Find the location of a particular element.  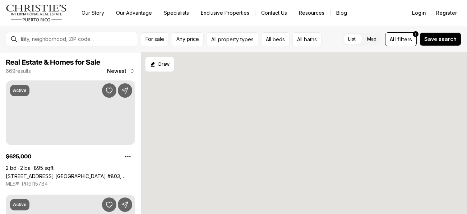

span: 1 is located at coordinates (416, 34).